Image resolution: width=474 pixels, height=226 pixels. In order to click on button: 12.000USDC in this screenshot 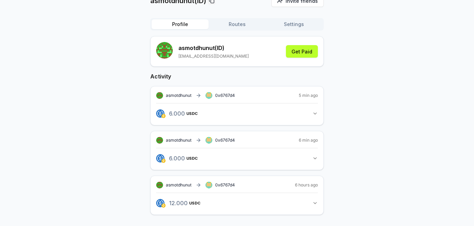, I will do `click(237, 203)`.